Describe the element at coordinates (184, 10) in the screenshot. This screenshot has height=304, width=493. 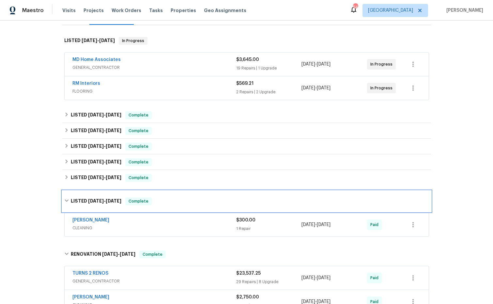
I see `span: Properties` at that location.